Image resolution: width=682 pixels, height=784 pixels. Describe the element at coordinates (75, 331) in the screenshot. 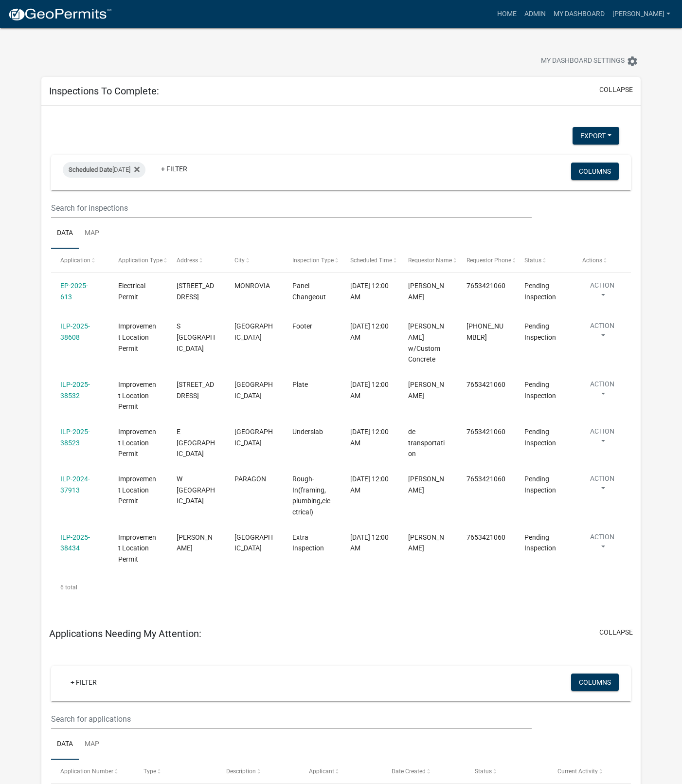

I see `a: ILP-2025-38608` at that location.